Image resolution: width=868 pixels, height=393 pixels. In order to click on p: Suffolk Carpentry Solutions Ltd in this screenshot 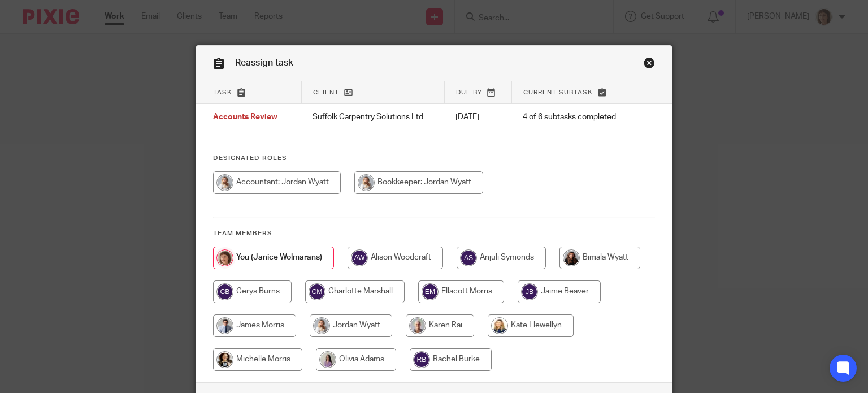, I will do `click(372, 117)`.